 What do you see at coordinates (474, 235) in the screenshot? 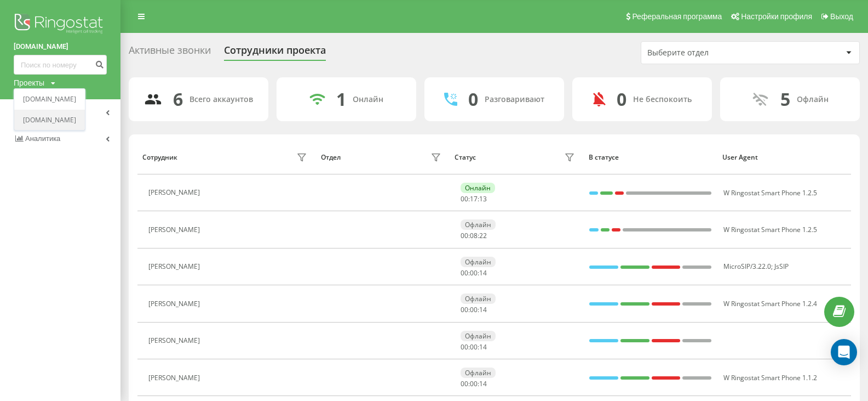
I see `span: 08` at bounding box center [474, 235].